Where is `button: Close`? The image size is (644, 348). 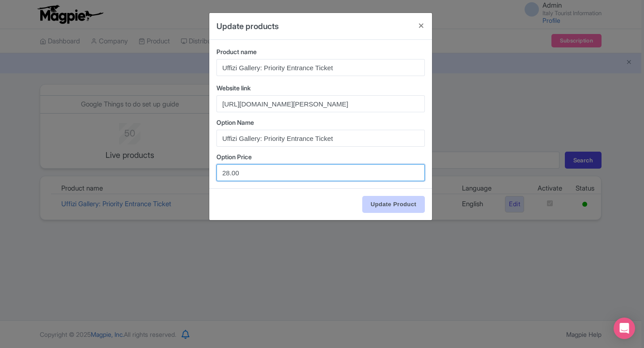 button: Close is located at coordinates (421, 26).